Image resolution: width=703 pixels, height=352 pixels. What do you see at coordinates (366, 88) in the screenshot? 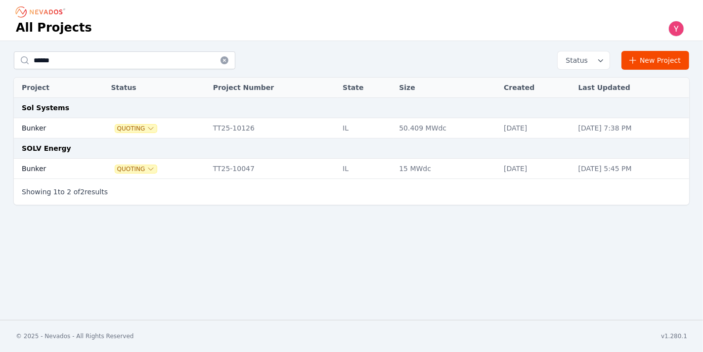
I see `th: State` at bounding box center [366, 88].